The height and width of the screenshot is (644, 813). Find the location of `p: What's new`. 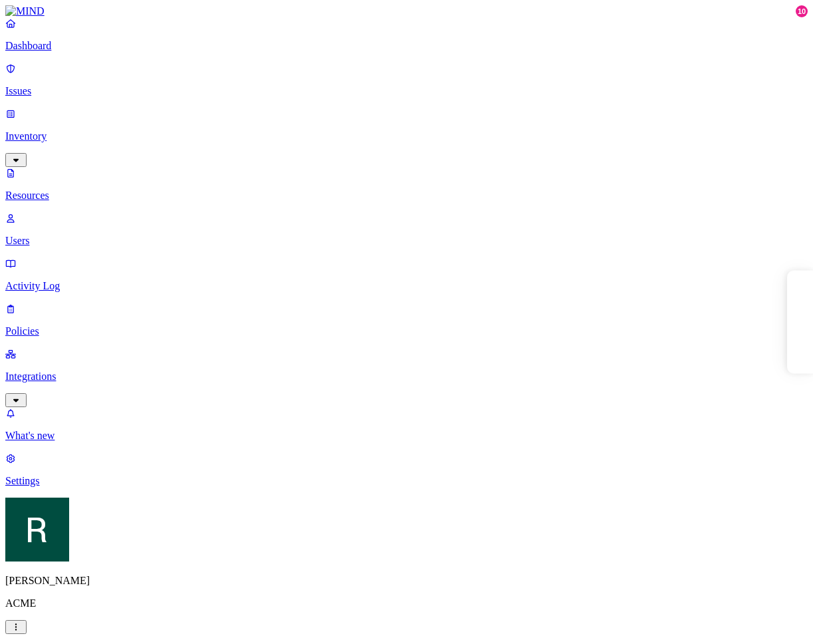

p: What's new is located at coordinates (406, 436).